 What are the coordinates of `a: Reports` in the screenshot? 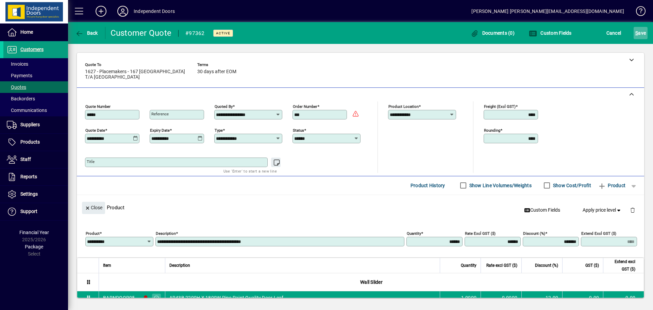 It's located at (36, 177).